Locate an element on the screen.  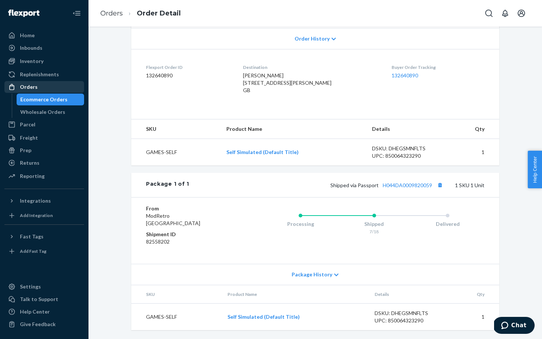
div: Inventory is located at coordinates (32, 61).